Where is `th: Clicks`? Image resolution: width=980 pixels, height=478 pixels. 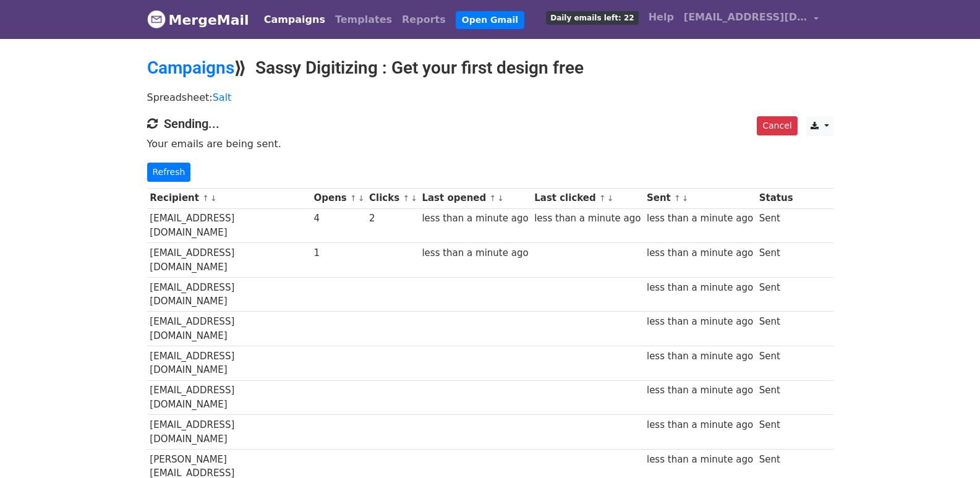 th: Clicks is located at coordinates (392, 198).